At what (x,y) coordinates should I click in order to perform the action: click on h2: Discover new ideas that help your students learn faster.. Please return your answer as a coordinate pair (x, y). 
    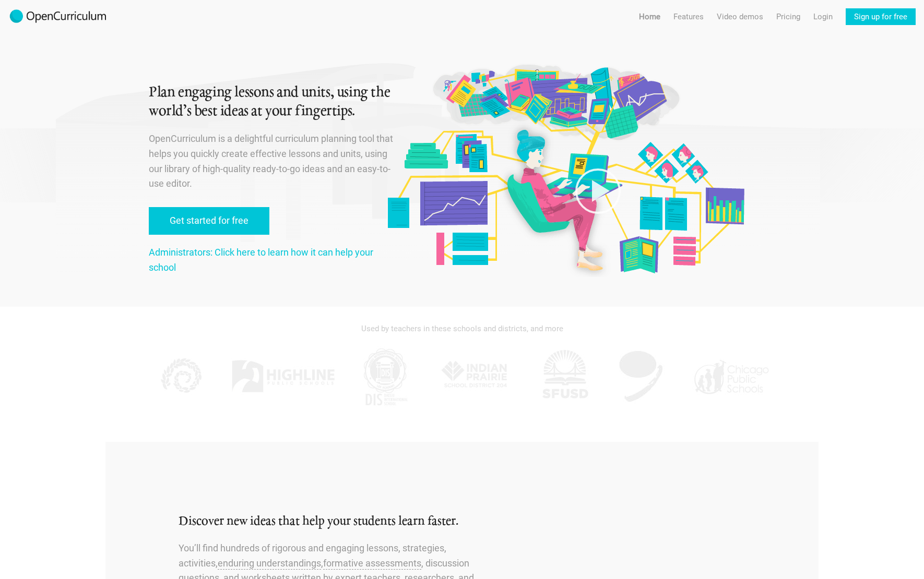
    Looking at the image, I should click on (336, 522).